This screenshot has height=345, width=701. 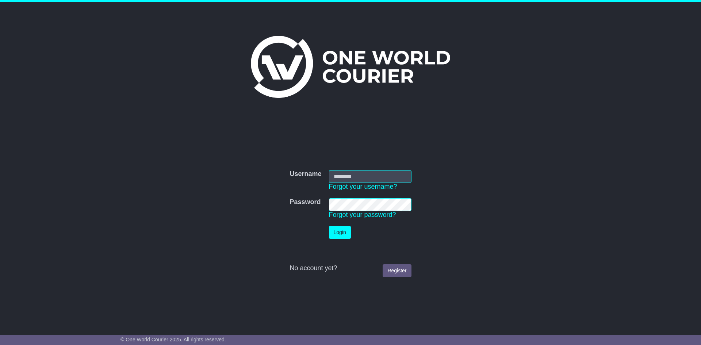 I want to click on a: Register, so click(x=397, y=270).